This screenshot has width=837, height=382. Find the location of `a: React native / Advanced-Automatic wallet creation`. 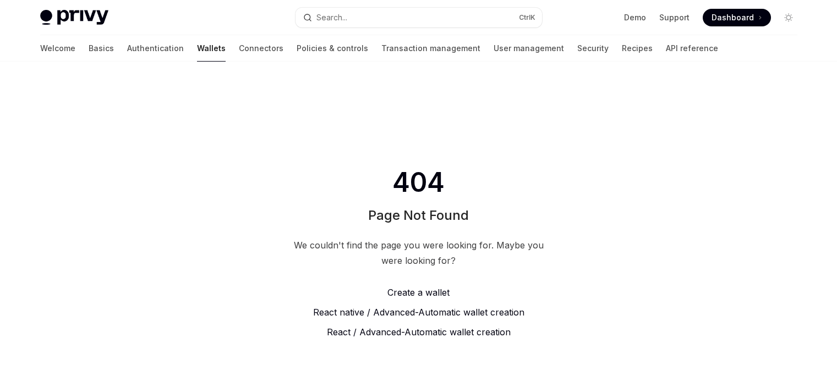

a: React native / Advanced-Automatic wallet creation is located at coordinates (419, 313).